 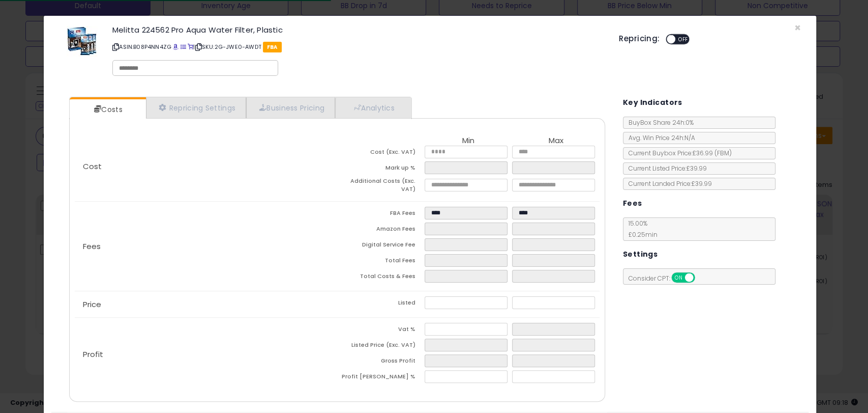 What do you see at coordinates (381, 362) in the screenshot?
I see `td: Gross Profit` at bounding box center [381, 362].